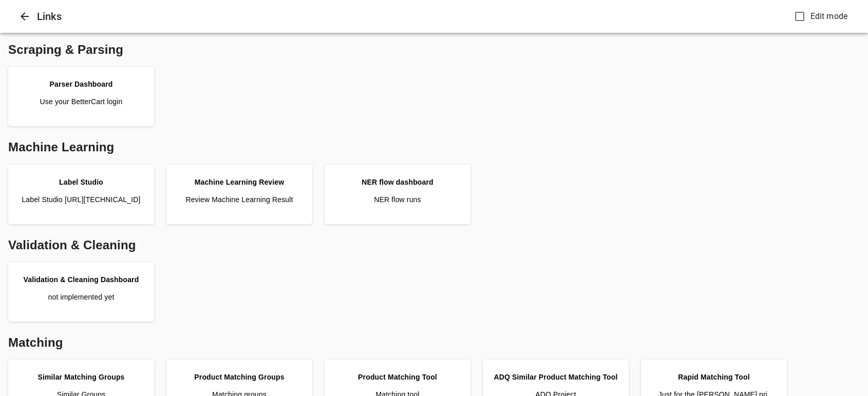 Image resolution: width=868 pixels, height=396 pixels. What do you see at coordinates (81, 97) in the screenshot?
I see `a: Parser DashboardUse your BetterCart login` at bounding box center [81, 97].